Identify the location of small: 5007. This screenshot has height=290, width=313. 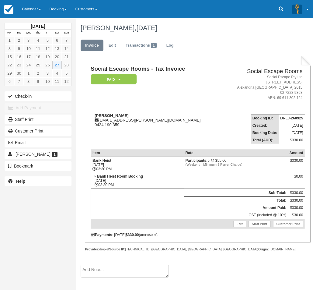
(153, 235).